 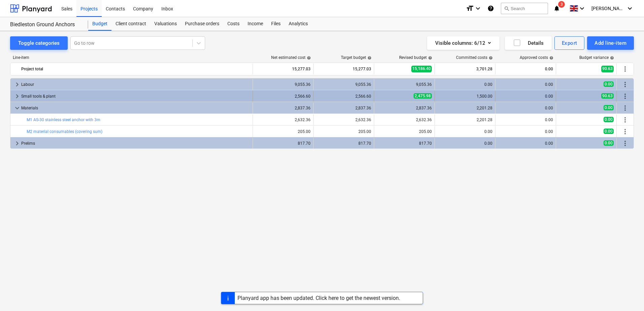 What do you see at coordinates (255, 24) in the screenshot?
I see `div: Income` at bounding box center [255, 24].